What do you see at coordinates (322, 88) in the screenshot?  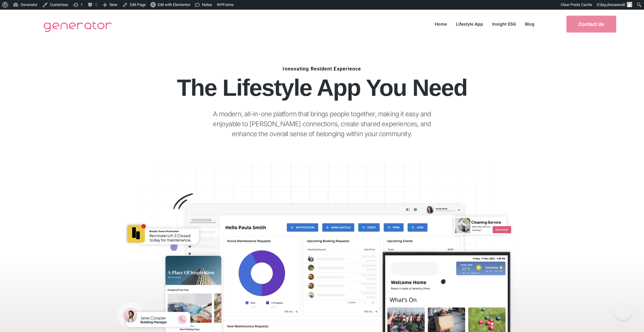 I see `h1: The Lifestyle App You Need` at bounding box center [322, 88].